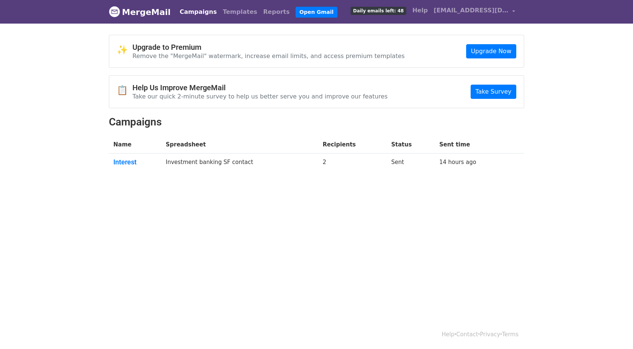 The image size is (633, 349). Describe the element at coordinates (140, 12) in the screenshot. I see `a: MergeMail` at that location.